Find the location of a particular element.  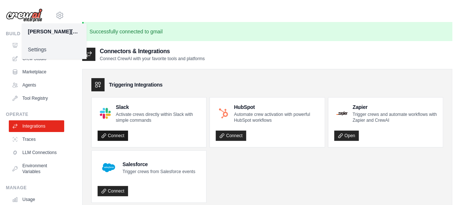

a: Traces is located at coordinates (36, 139).